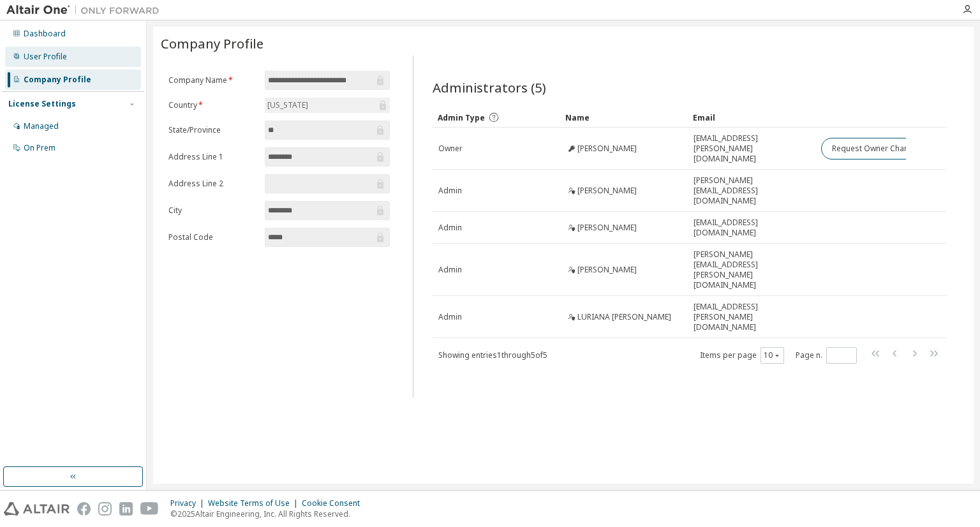  Describe the element at coordinates (212, 44) in the screenshot. I see `span: Company Profile` at that location.